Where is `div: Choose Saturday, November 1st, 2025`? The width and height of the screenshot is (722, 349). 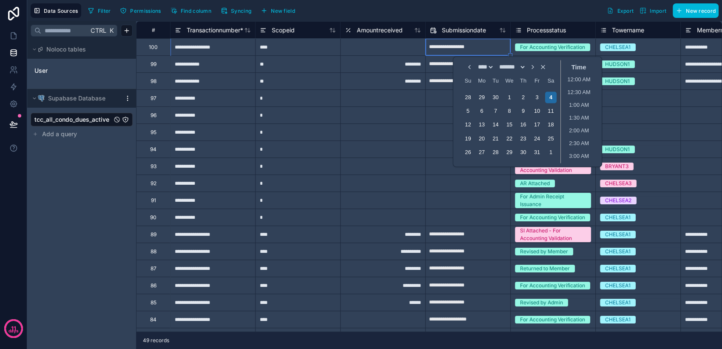 div: Choose Saturday, November 1st, 2025 is located at coordinates (551, 152).